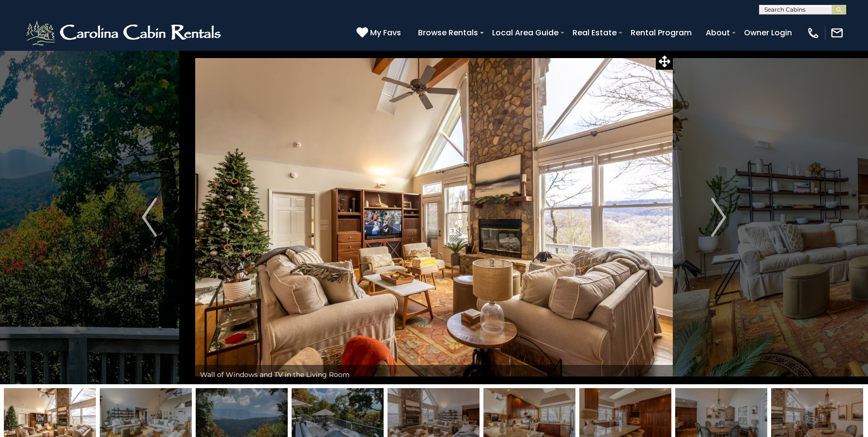  What do you see at coordinates (386, 32) in the screenshot?
I see `span: My Favs` at bounding box center [386, 32].